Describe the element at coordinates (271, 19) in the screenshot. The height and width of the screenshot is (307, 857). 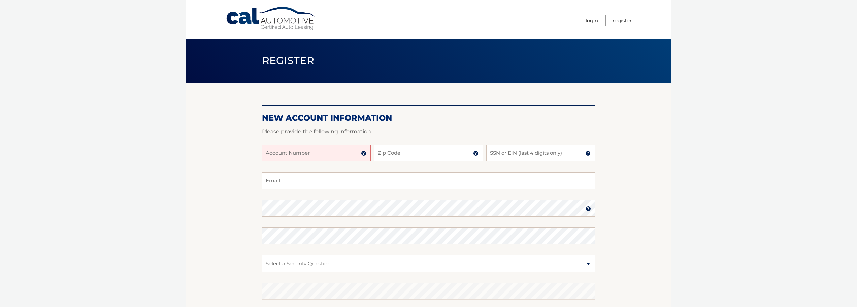
I see `a: Cal Automotive` at that location.